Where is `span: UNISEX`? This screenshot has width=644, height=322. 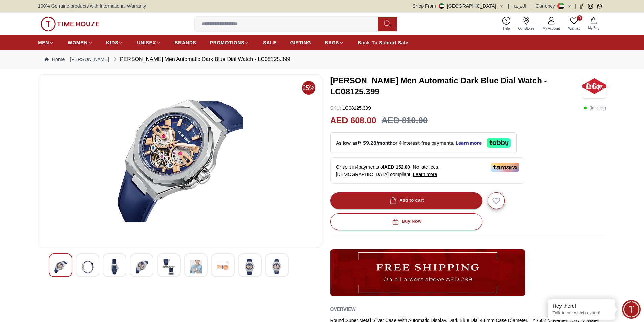 span: UNISEX is located at coordinates (146, 42).